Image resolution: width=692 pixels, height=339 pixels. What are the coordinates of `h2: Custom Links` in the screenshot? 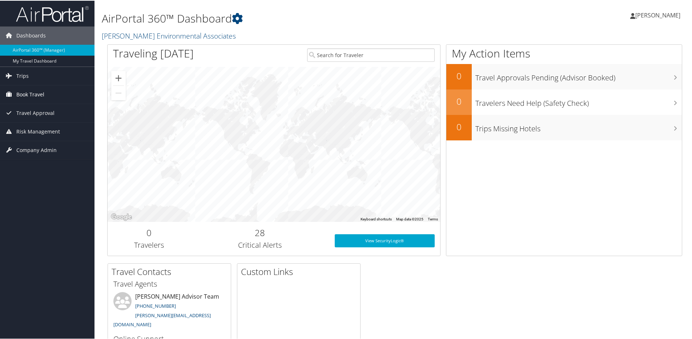 It's located at (301, 271).